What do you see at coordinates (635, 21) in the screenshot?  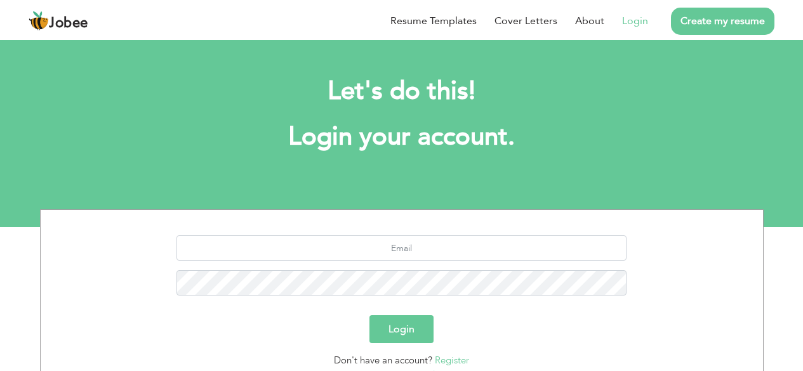 I see `a: Login` at bounding box center [635, 21].